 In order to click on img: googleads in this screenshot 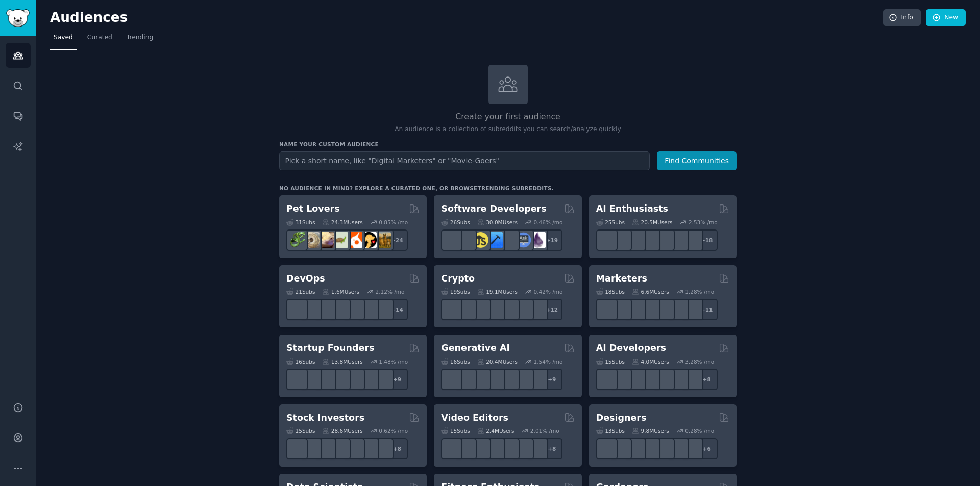, I will do `click(664, 310)`.